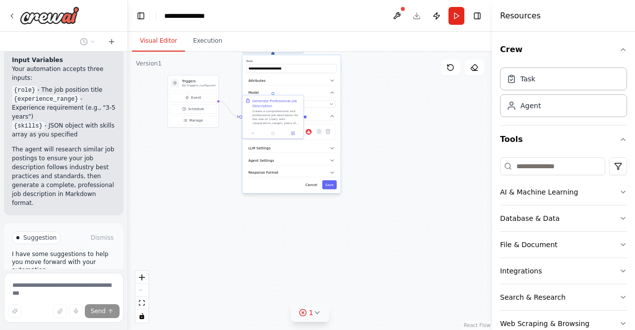 The image size is (635, 330). What do you see at coordinates (141, 16) in the screenshot?
I see `button: Hide left sidebar` at bounding box center [141, 16].